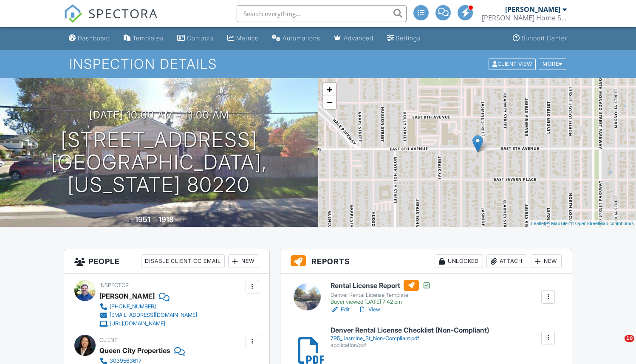  I want to click on div: Client View, so click(512, 64).